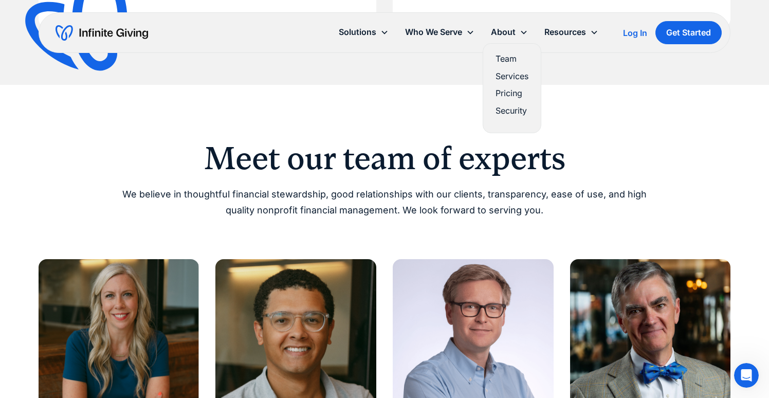 The width and height of the screenshot is (769, 398). What do you see at coordinates (190, 13) in the screenshot?
I see `div: Close` at bounding box center [190, 13].